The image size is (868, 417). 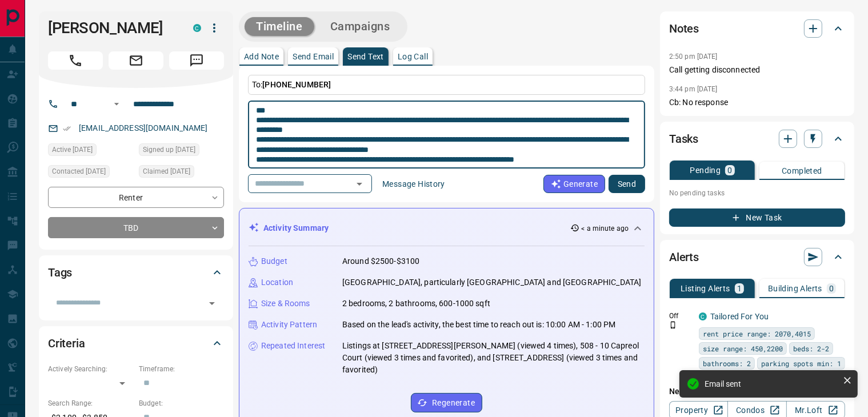 I want to click on div: Mon Sep 15 2025, so click(x=90, y=151).